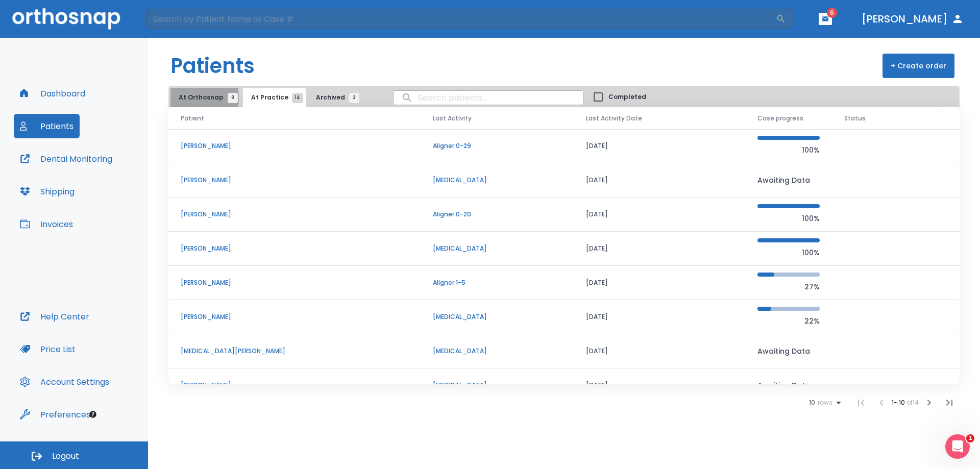 This screenshot has height=469, width=980. Describe the element at coordinates (93, 414) in the screenshot. I see `div: Tooltip anchor` at that location.